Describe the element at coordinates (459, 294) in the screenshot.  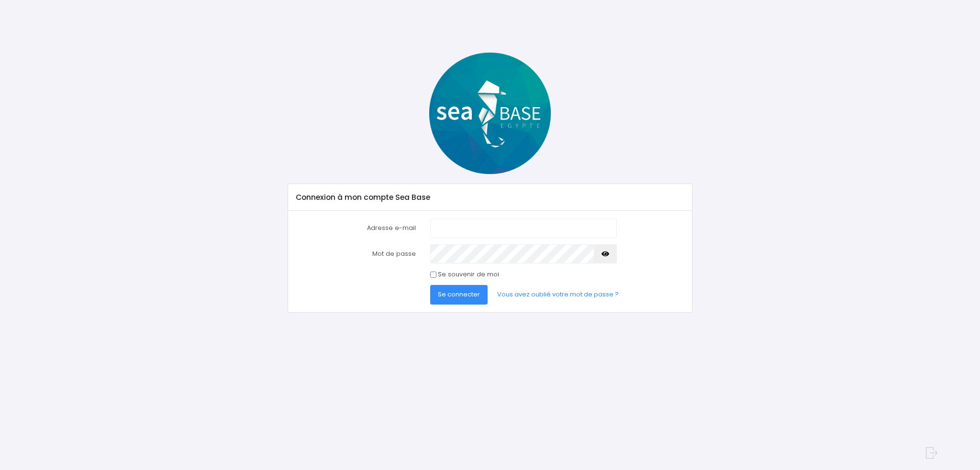
I see `span: Se connecter` at that location.